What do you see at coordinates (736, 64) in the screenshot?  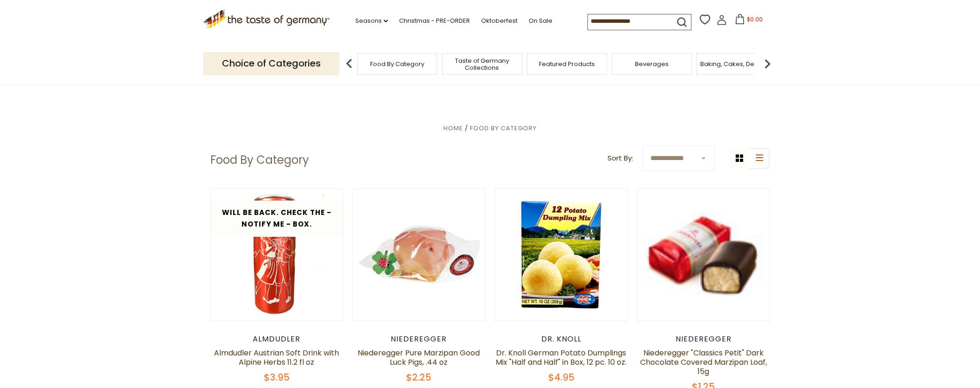 I see `span: Baking, Cakes, Desserts` at bounding box center [736, 64].